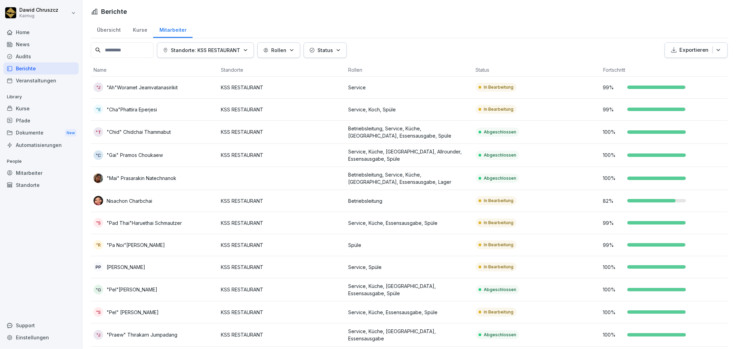 The height and width of the screenshot is (349, 736). Describe the element at coordinates (98, 312) in the screenshot. I see `div: "S` at that location.